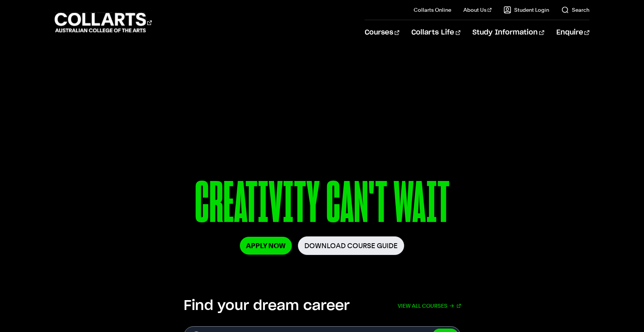 The image size is (644, 332). I want to click on a: Student Login, so click(526, 10).